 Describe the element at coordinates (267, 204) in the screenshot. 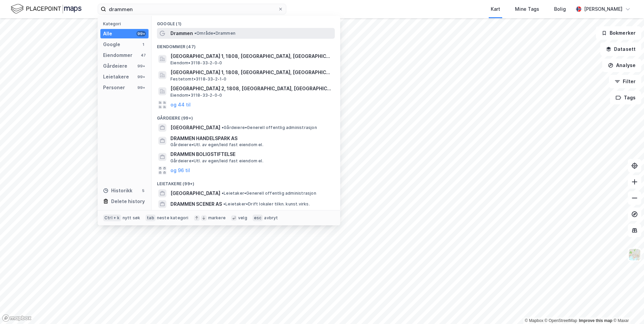

I see `span: Leietaker • Drift lokaler tilkn. kunst.virks.` at that location.